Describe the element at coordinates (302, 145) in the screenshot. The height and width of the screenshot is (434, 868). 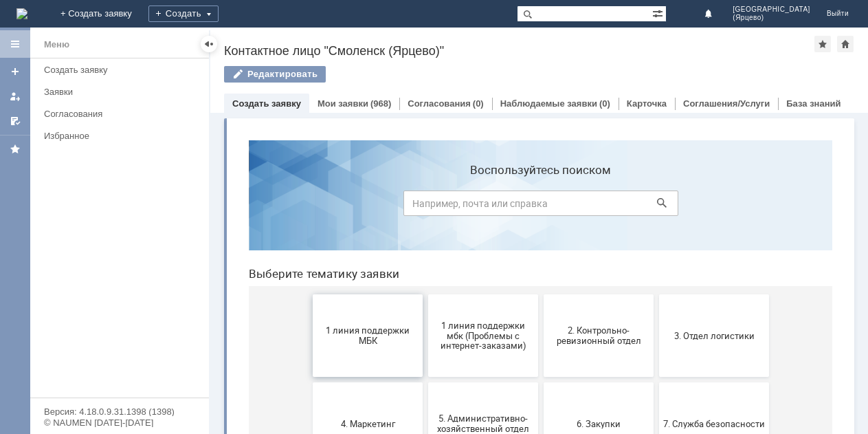
I see `header: Выберите тематику заявки` at that location.